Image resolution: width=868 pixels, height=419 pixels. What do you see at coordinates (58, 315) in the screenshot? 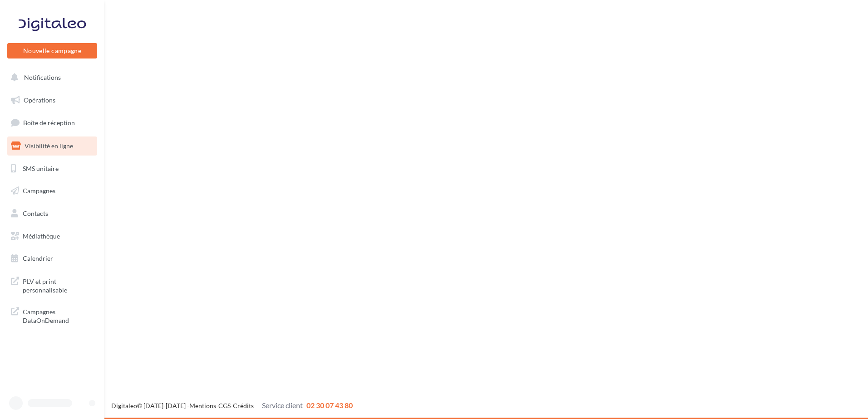
I see `span: Campagnes DataOnDemand` at bounding box center [58, 315].